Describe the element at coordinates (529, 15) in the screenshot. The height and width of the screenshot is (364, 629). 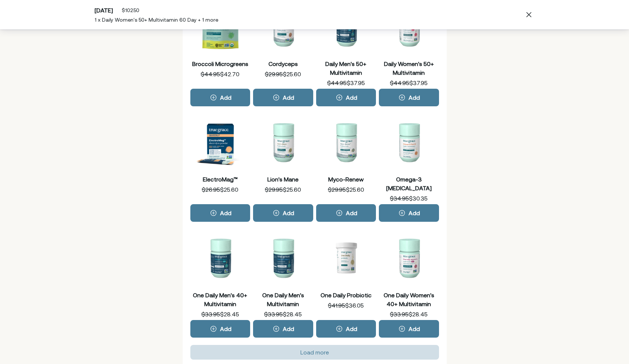
I see `span: Close` at that location.